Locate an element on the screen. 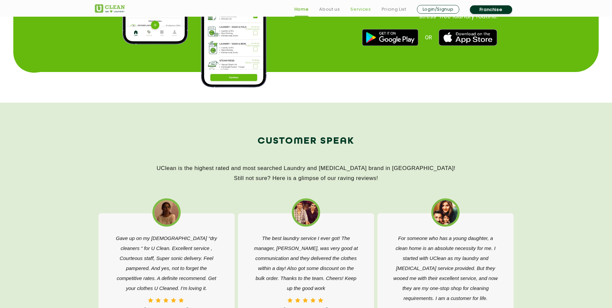  a: Home is located at coordinates (302, 9).